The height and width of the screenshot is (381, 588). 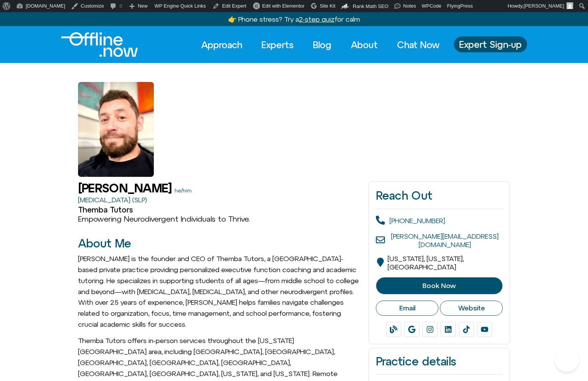 What do you see at coordinates (407, 308) in the screenshot?
I see `span: Email` at bounding box center [407, 308].